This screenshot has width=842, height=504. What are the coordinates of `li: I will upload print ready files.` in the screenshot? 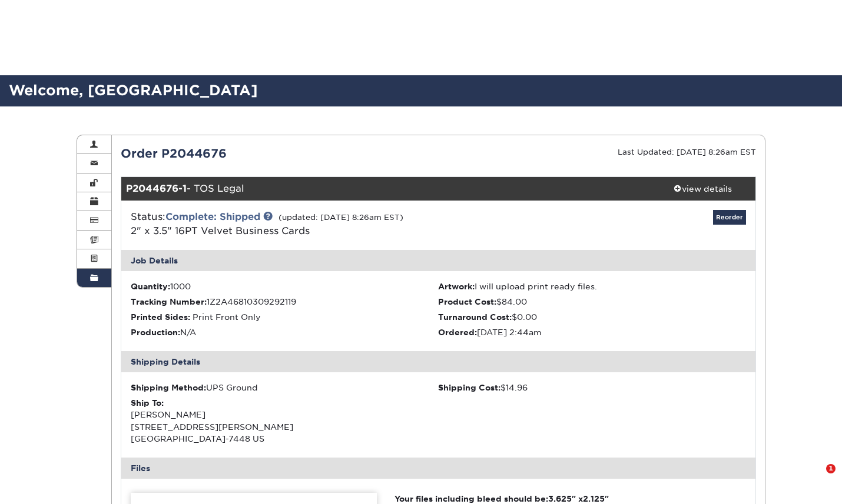 It's located at (592, 286).